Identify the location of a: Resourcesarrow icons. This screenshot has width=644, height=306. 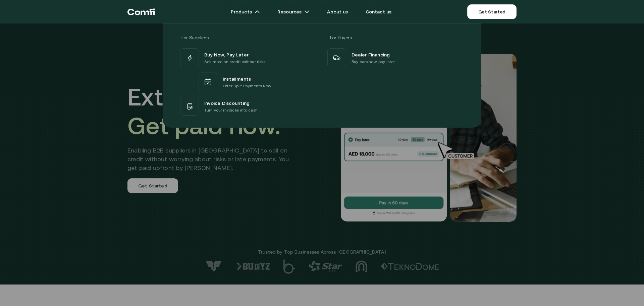
(294, 12).